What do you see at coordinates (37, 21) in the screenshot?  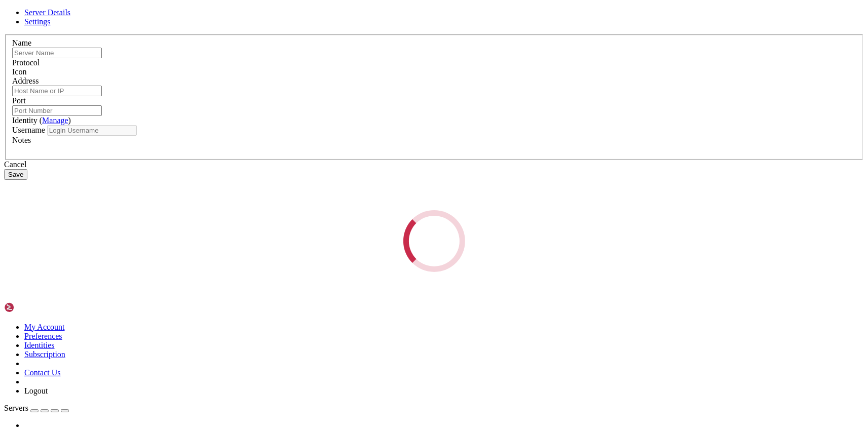 I see `a: Settings` at bounding box center [37, 21].